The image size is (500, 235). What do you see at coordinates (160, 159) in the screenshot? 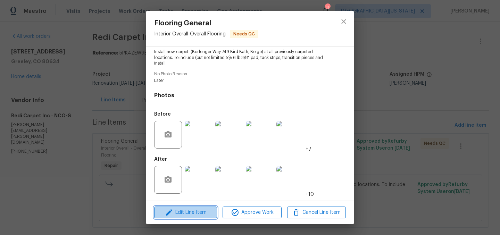
I see `h5: After` at bounding box center [160, 159].